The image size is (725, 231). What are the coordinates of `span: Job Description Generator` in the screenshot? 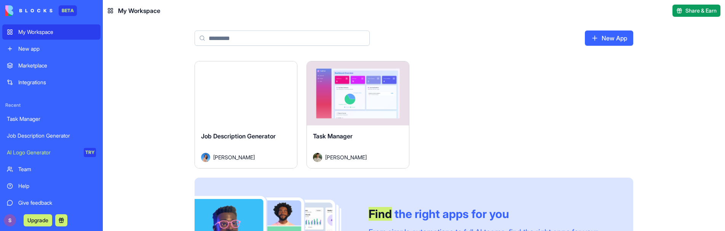 It's located at (238, 136).